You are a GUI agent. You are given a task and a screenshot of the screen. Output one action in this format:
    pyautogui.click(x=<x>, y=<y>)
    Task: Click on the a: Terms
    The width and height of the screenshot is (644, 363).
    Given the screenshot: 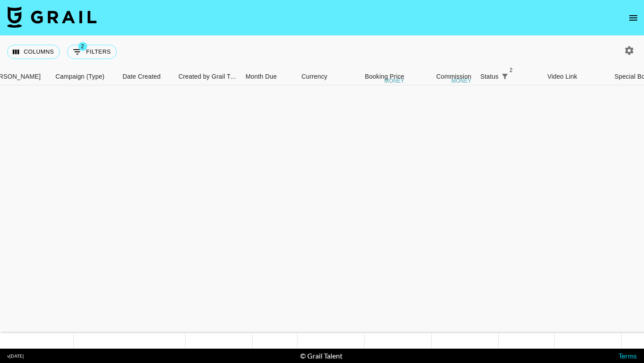 What is the action you would take?
    pyautogui.click(x=627, y=356)
    